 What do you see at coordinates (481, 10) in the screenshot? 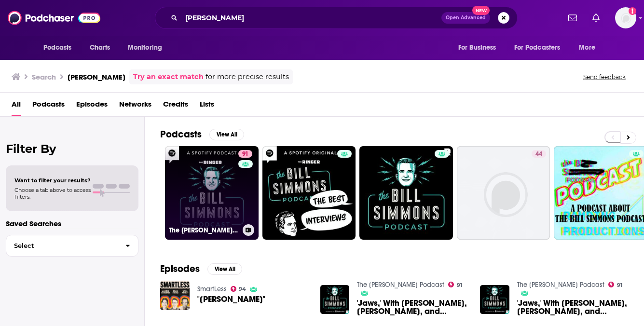
I see `span: New` at bounding box center [481, 10].